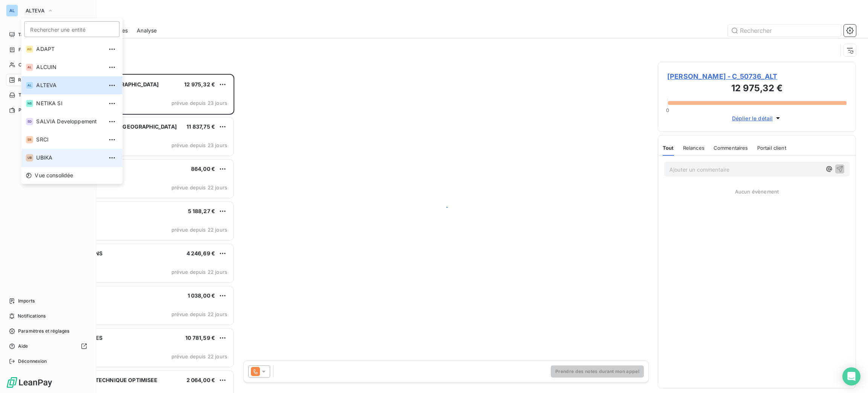 This screenshot has width=868, height=393. I want to click on span: 0, so click(667, 110).